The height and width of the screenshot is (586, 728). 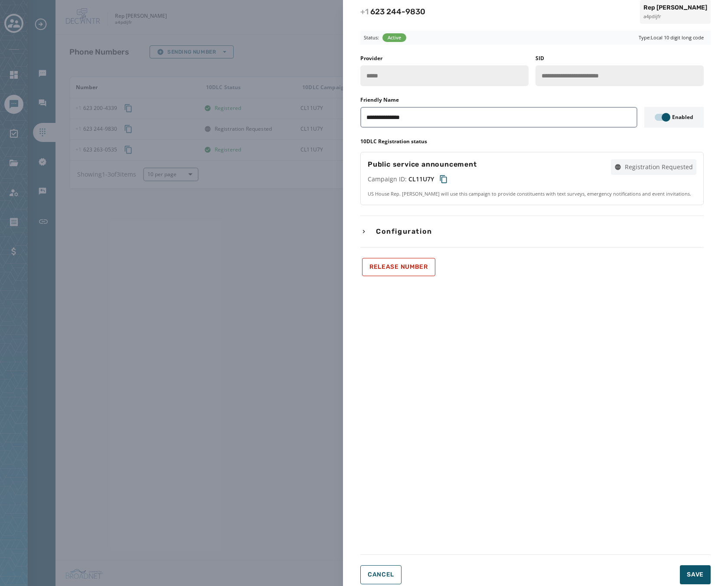 What do you see at coordinates (422, 164) in the screenshot?
I see `span: Public service announcement` at bounding box center [422, 164].